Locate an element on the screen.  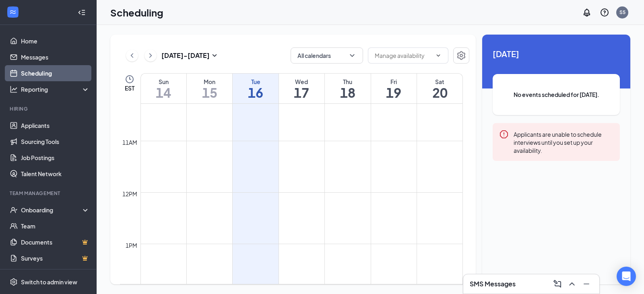
svg: SmallChevronDown is located at coordinates (215, 56).